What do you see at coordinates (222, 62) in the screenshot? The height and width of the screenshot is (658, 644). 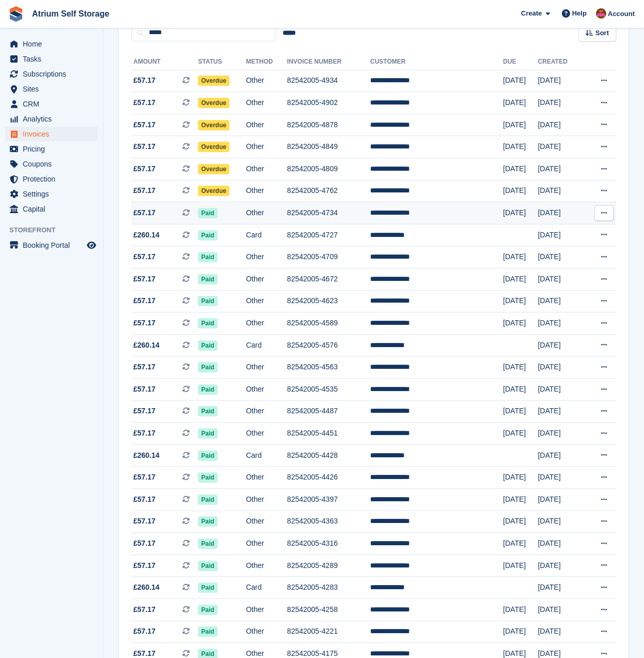 I see `th: Status` at bounding box center [222, 62].